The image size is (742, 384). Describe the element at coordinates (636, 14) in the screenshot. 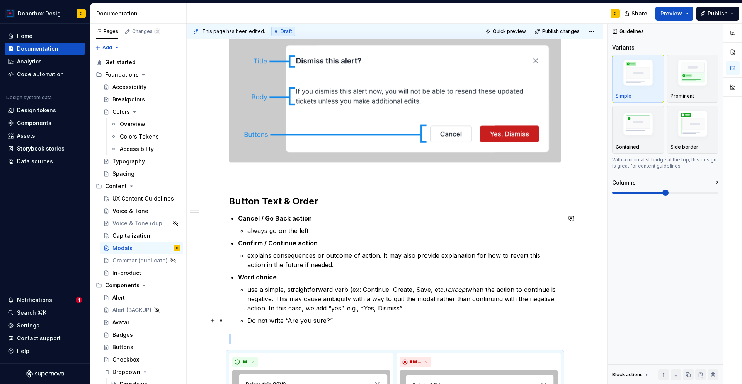

I see `button: Share` at that location.